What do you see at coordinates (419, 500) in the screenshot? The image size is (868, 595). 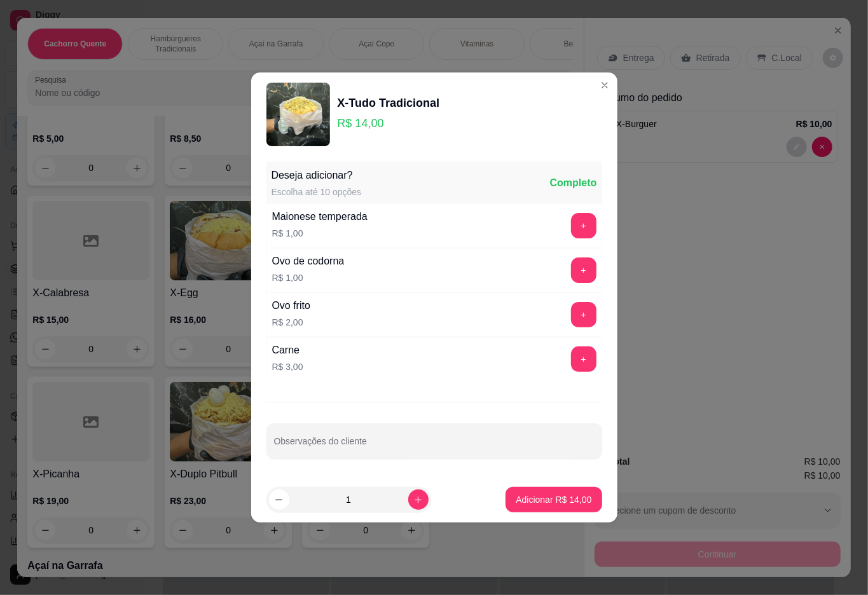 I see `button: increase-product-quantity` at bounding box center [419, 500].